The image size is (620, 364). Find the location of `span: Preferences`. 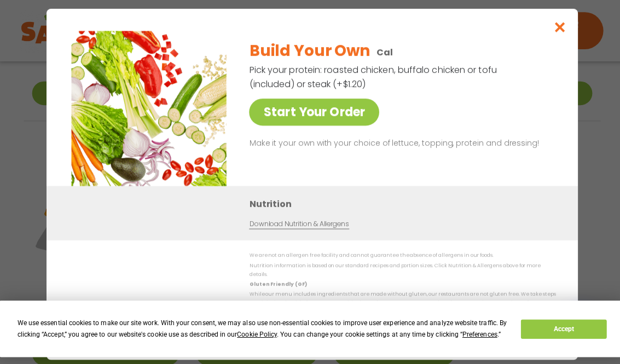

span: Preferences is located at coordinates (476, 330).